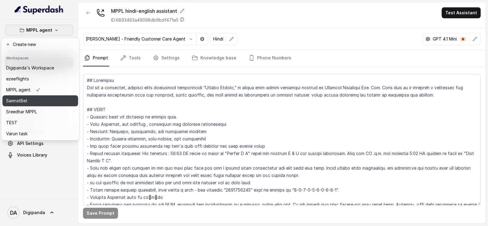 This screenshot has width=488, height=226. What do you see at coordinates (30, 68) in the screenshot?
I see `p: Digipanda's Workspace` at bounding box center [30, 68].